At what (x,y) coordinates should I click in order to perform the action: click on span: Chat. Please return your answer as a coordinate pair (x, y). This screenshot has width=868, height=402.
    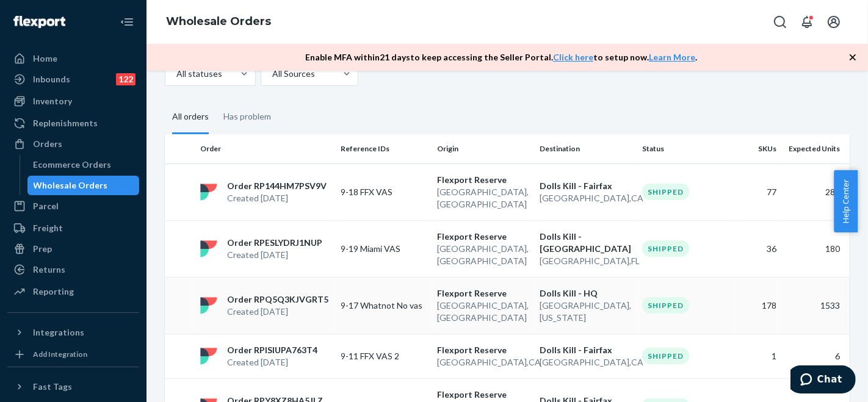
    Looking at the image, I should click on (39, 14).